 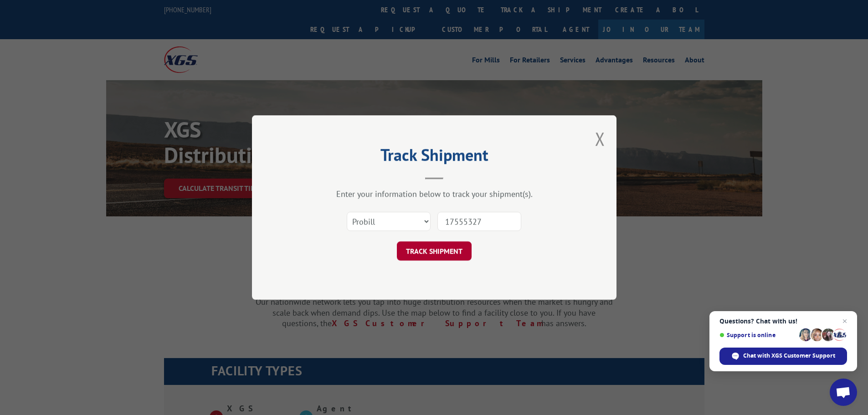 I want to click on div: Enter your information below to track your shipment(s)., so click(x=434, y=193).